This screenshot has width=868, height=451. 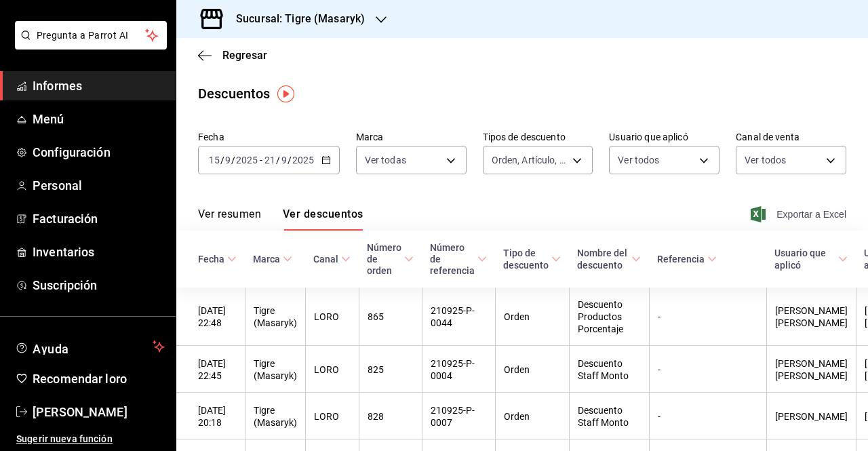 What do you see at coordinates (280, 218) in the screenshot?
I see `div: pestañas de navegación` at bounding box center [280, 218].